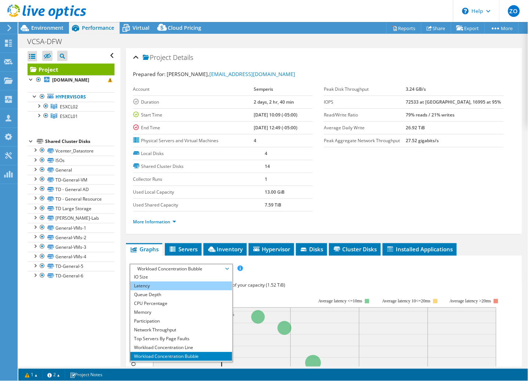 The width and height of the screenshot is (528, 381). Describe the element at coordinates (71, 199) in the screenshot. I see `a: TD - General Resource` at that location.